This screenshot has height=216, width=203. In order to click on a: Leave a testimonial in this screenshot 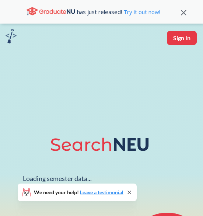, I will do `click(102, 192)`.